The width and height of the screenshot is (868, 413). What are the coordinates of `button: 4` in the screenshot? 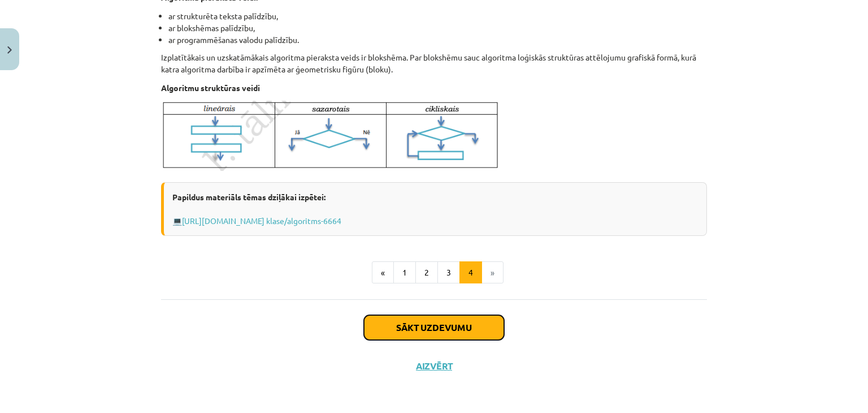 It's located at (471, 273).